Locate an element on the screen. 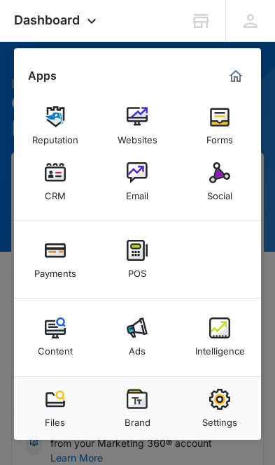 This screenshot has height=465, width=275. h2: Apps is located at coordinates (42, 76).